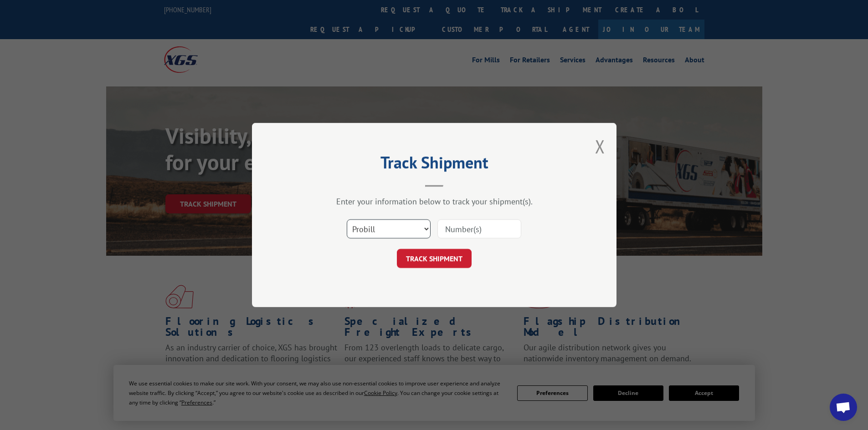  Describe the element at coordinates (434, 165) in the screenshot. I see `h2: Track Shipment` at that location.